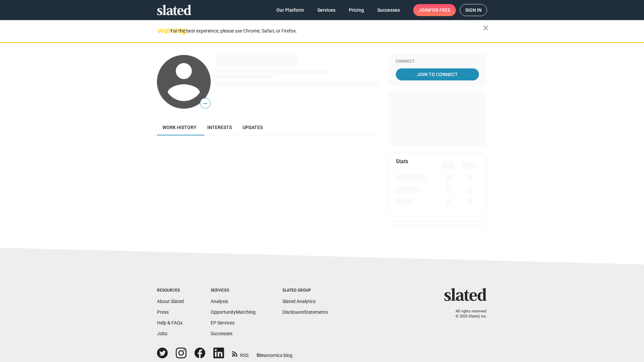 The height and width of the screenshot is (362, 644). I want to click on a: Work history, so click(179, 127).